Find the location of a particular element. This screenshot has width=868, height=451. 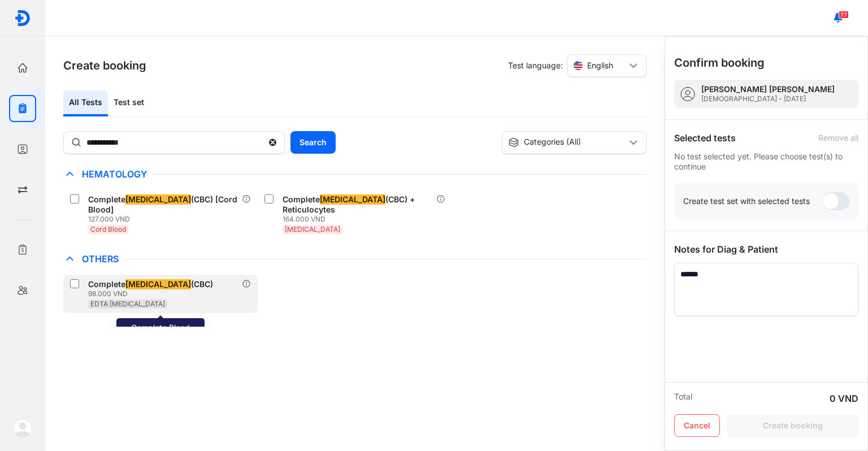

div: No test selected yet. Please choose test(s) to continue is located at coordinates (766, 161).